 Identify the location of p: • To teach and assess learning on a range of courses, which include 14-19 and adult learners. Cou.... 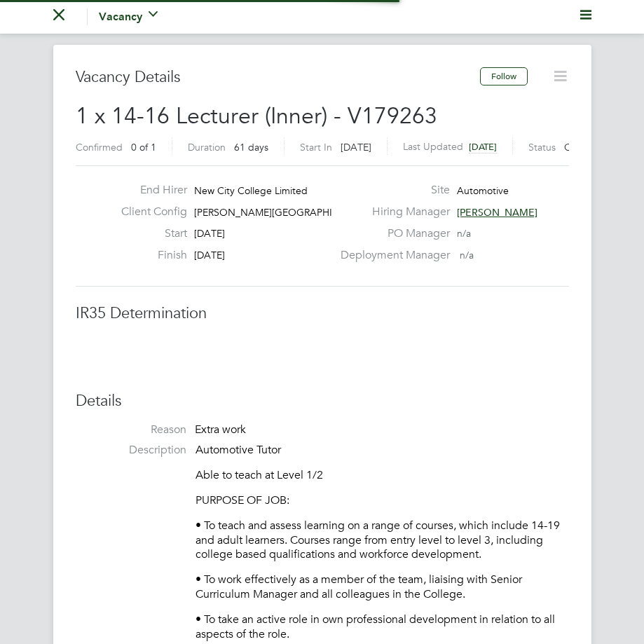
(382, 540).